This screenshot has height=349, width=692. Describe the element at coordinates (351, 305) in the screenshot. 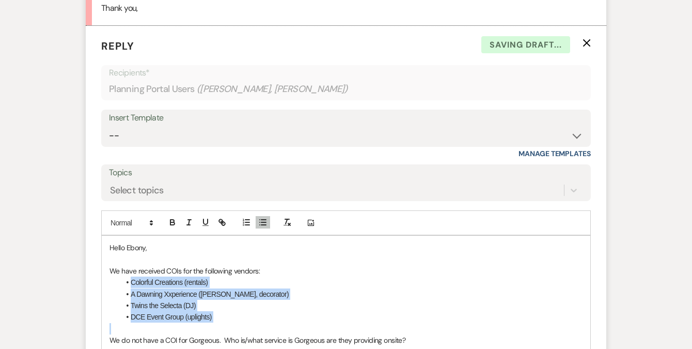

I see `li: Twins the Selecta (DJ)` at that location.